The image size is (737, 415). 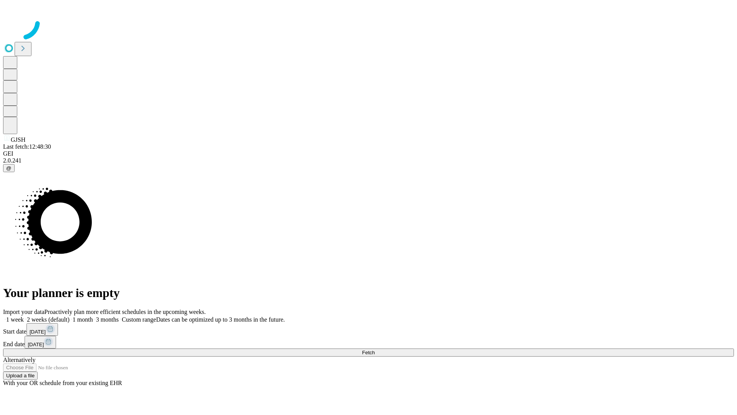 What do you see at coordinates (20, 375) in the screenshot?
I see `button: Upload a file` at bounding box center [20, 375].